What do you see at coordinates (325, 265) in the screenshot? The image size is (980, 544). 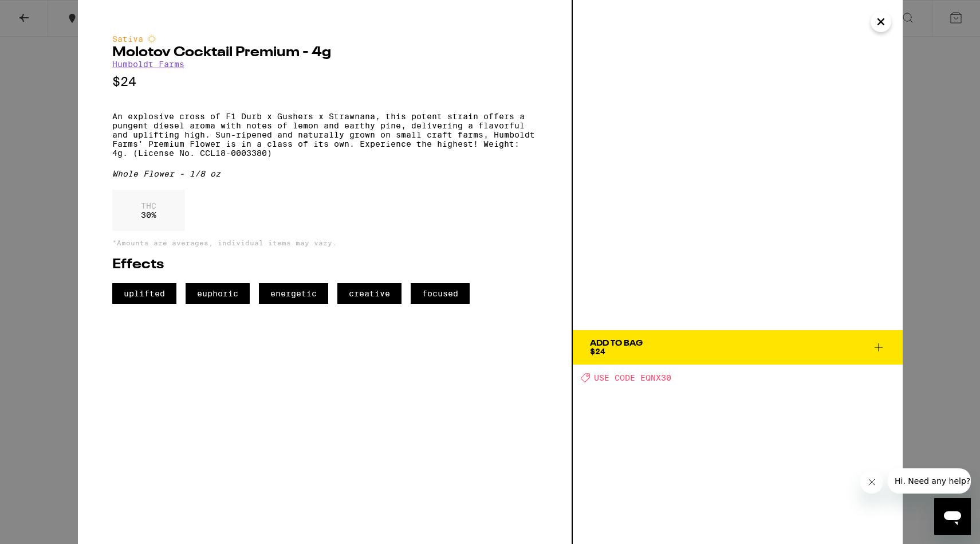 I see `h2: Effects` at bounding box center [325, 265].